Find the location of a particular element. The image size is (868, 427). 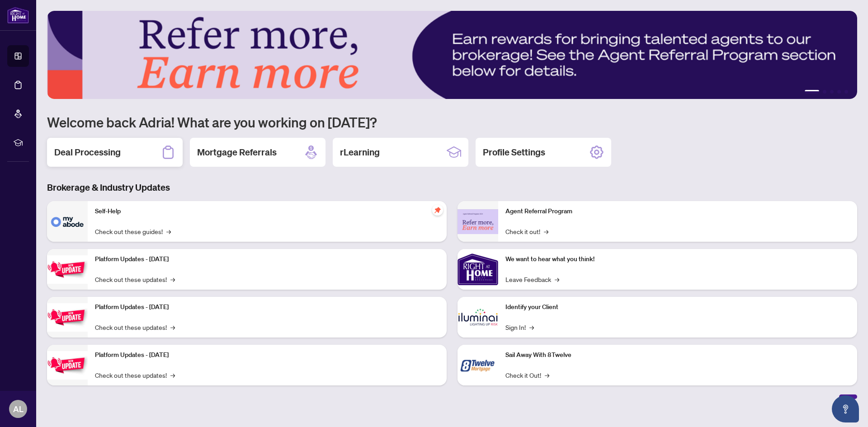

a: Check out these guides!→ is located at coordinates (133, 231).